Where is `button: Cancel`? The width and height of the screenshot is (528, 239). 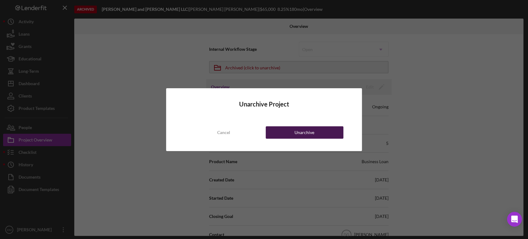 button: Cancel is located at coordinates (223, 132).